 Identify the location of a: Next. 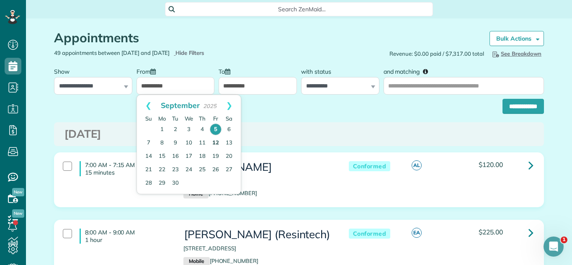
(229, 106).